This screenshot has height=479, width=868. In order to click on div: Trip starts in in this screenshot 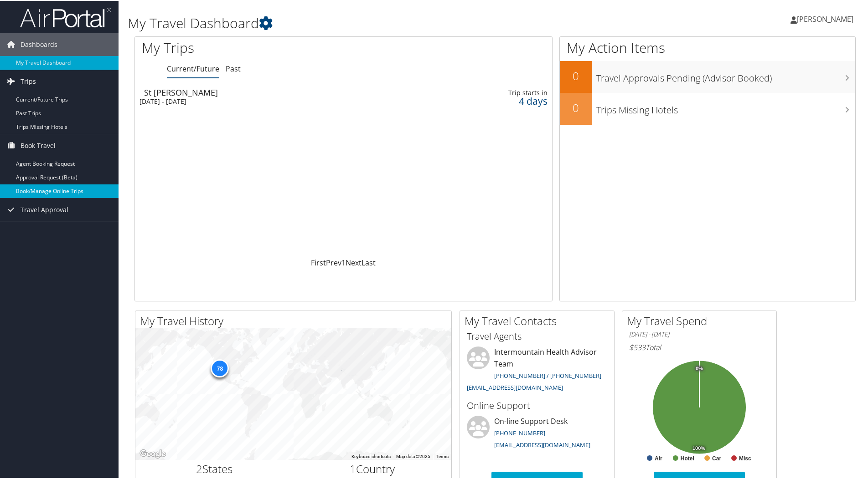, I will do `click(501, 92)`.